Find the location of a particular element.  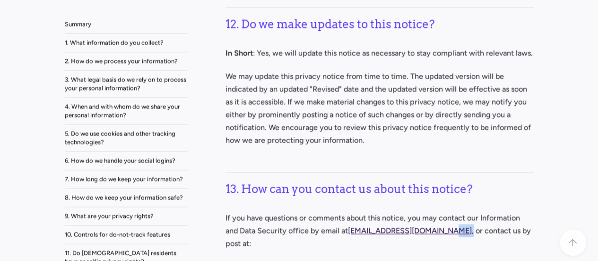

a: 3. What legal basis do we rely on to process your personal information? is located at coordinates (126, 84).